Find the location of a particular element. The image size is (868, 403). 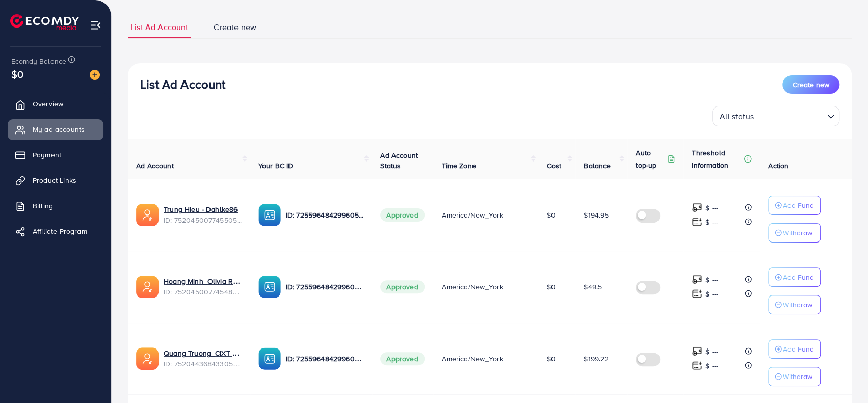

span: Billing is located at coordinates (43, 206).